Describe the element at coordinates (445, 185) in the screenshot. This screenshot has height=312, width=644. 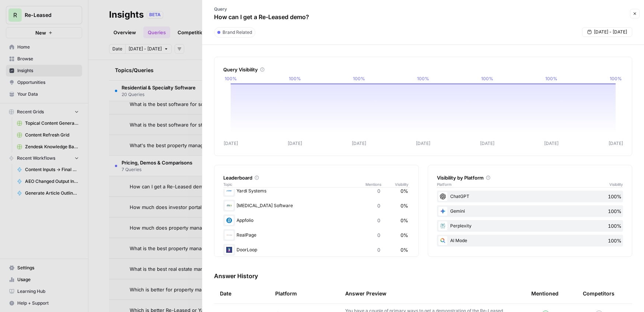
I see `span: Platform` at that location.